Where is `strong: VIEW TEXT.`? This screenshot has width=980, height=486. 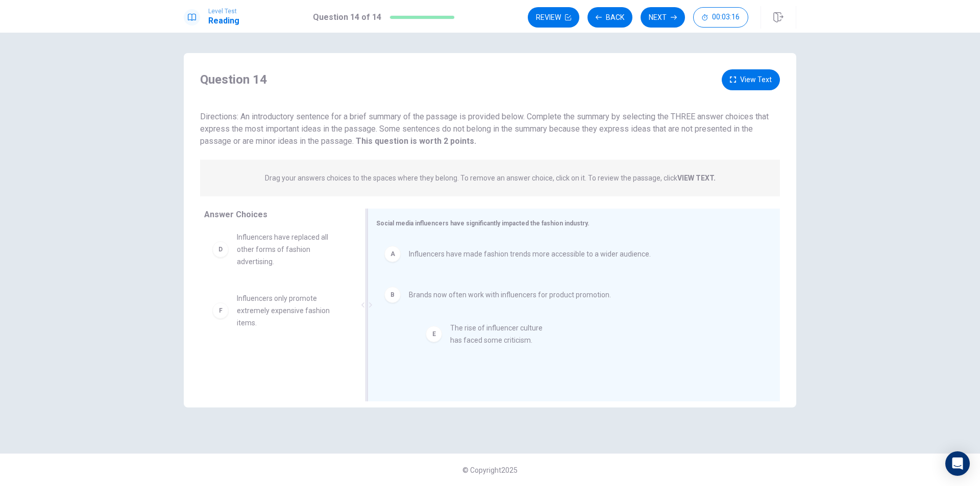
strong: VIEW TEXT. is located at coordinates (696, 178).